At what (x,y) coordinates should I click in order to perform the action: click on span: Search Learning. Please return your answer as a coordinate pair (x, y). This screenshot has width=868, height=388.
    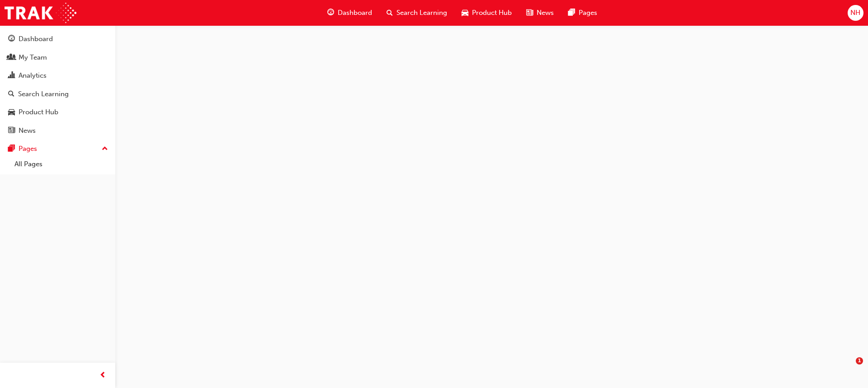
    Looking at the image, I should click on (422, 13).